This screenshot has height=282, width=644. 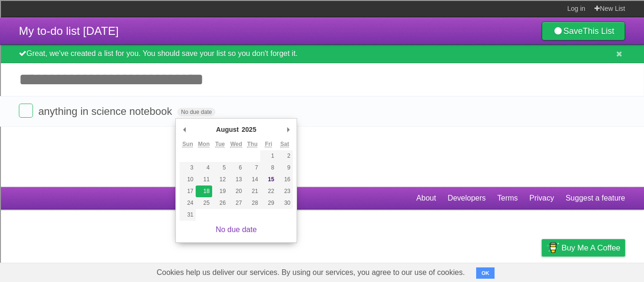 What do you see at coordinates (285, 168) in the screenshot?
I see `button: 9` at bounding box center [285, 168].